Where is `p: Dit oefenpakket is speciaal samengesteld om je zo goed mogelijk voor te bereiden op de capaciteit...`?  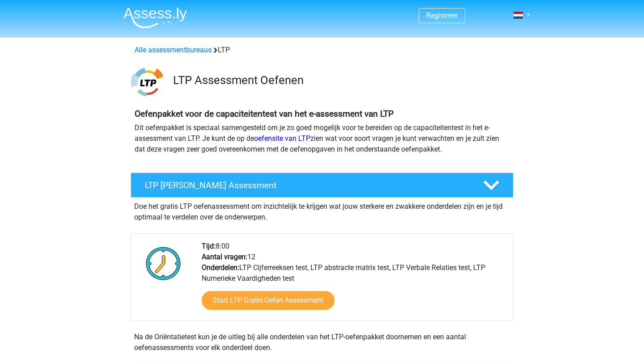
p: Dit oefenpakket is speciaal samengesteld om je zo goed mogelijk voor te bereiden op de capaciteit... is located at coordinates (322, 138).